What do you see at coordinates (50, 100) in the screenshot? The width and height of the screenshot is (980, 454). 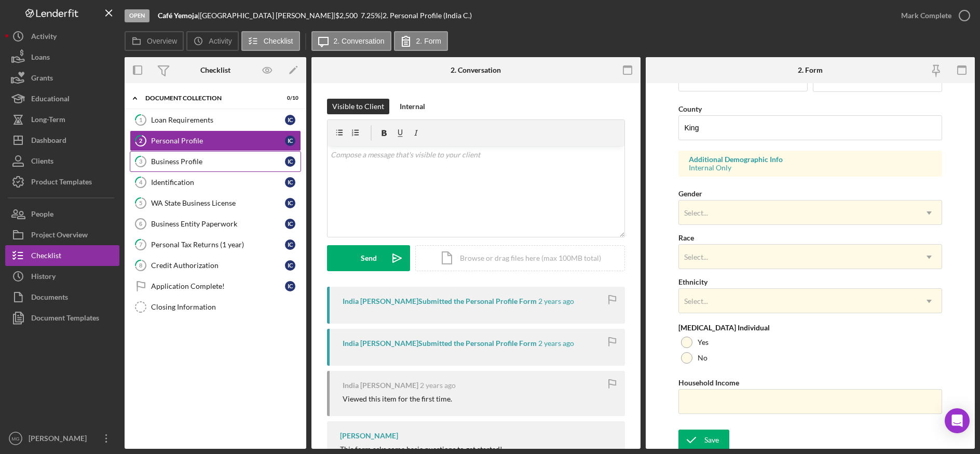 I see `div: Educational` at bounding box center [50, 100].